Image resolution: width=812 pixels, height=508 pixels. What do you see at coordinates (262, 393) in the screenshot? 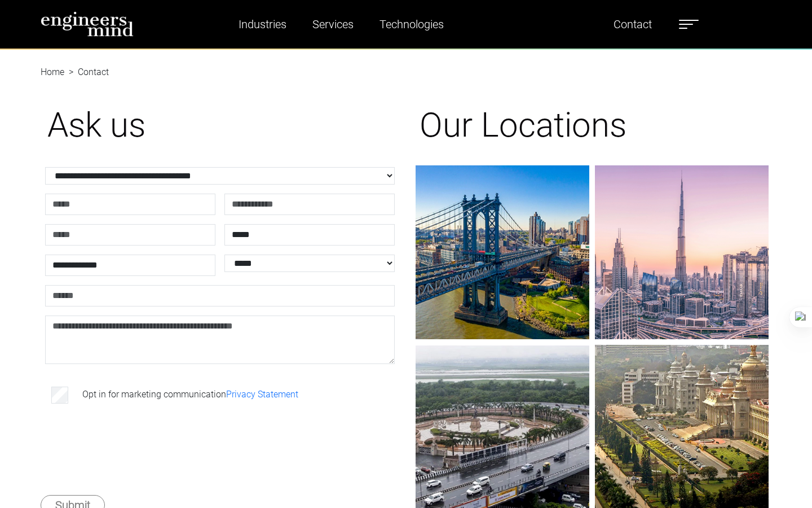
I see `a: Privacy Statement` at bounding box center [262, 393].